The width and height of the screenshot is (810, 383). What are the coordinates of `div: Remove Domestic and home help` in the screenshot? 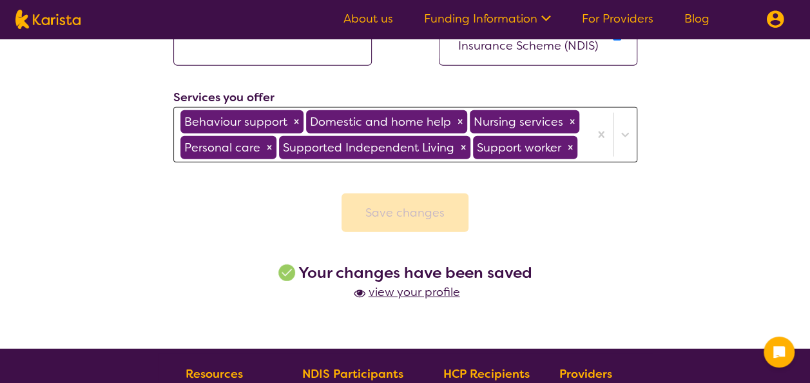 It's located at (460, 122).